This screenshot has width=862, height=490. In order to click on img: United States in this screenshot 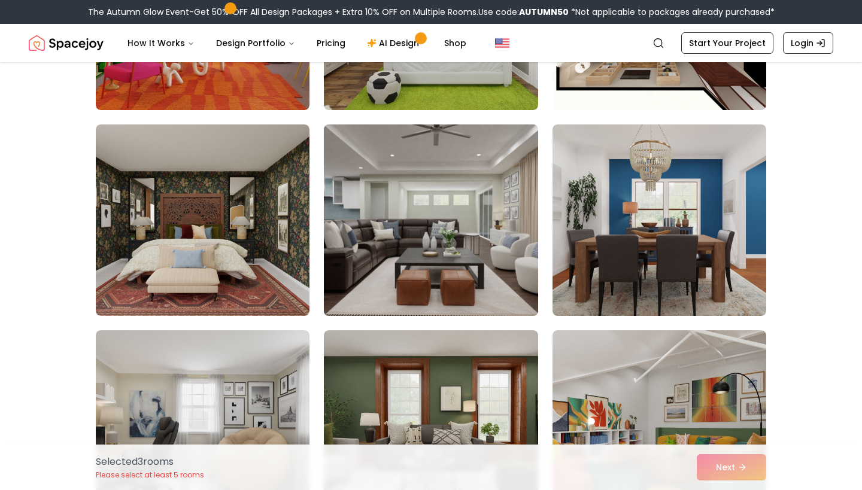, I will do `click(502, 43)`.